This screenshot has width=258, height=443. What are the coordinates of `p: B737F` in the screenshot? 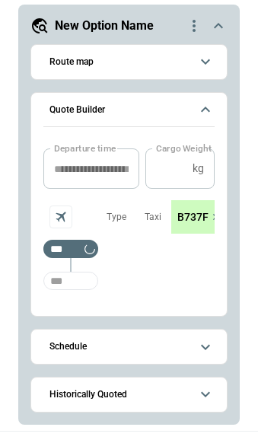 It's located at (193, 217).